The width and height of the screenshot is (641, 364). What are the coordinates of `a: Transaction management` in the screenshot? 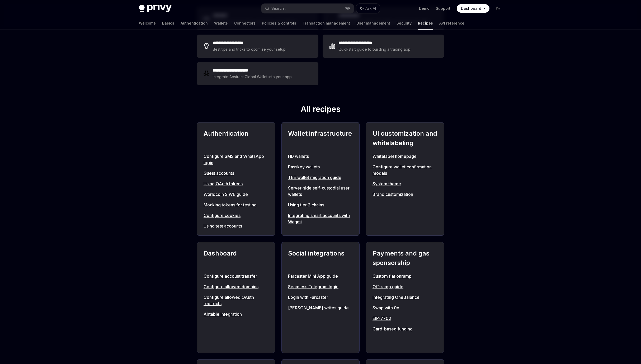 It's located at (326, 23).